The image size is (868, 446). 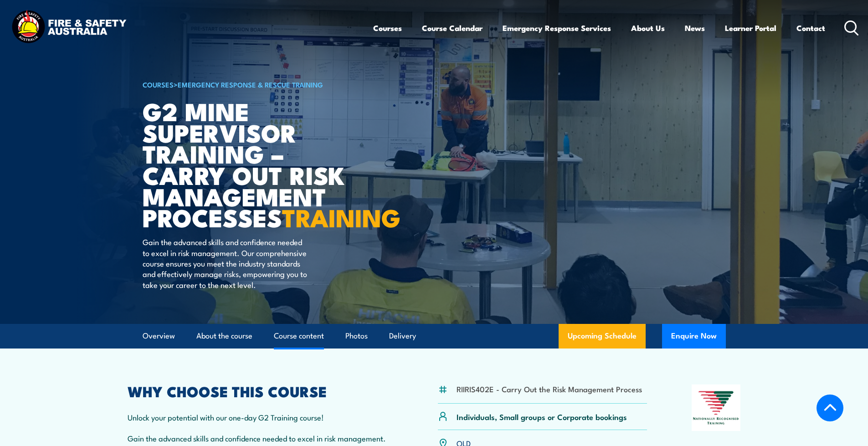 I want to click on a: Emergency Response & Rescue Training, so click(x=250, y=84).